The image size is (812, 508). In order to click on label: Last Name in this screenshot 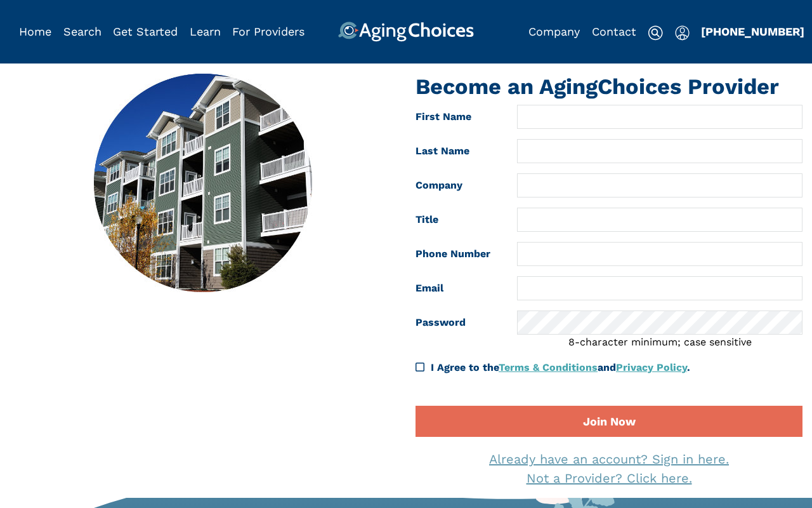, I will do `click(457, 151)`.